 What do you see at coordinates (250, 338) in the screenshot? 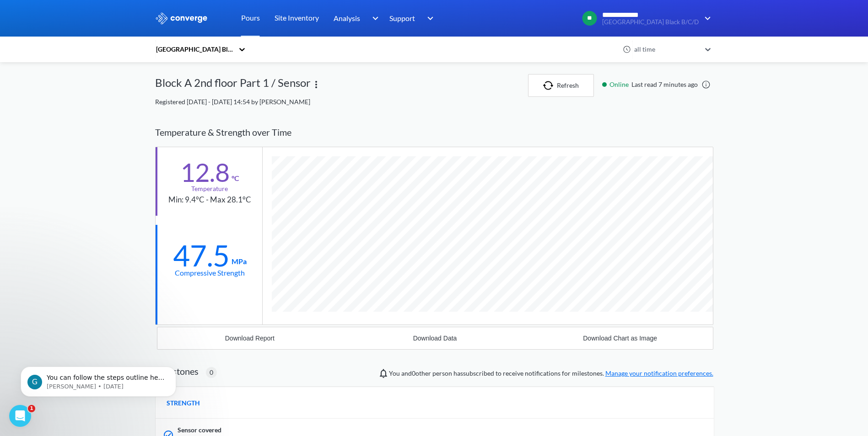
I see `div: Download Report` at bounding box center [250, 338].